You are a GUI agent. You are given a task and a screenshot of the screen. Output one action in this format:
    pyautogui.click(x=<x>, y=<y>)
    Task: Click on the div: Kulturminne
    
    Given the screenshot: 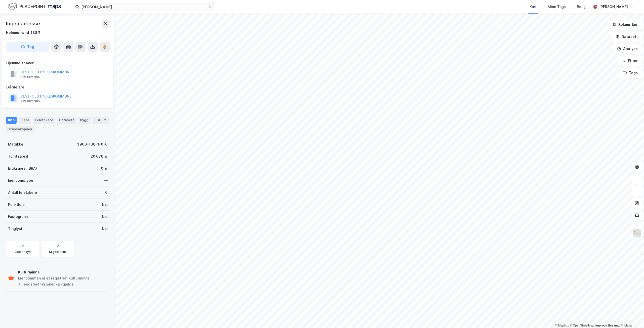 What is the action you would take?
    pyautogui.click(x=63, y=272)
    